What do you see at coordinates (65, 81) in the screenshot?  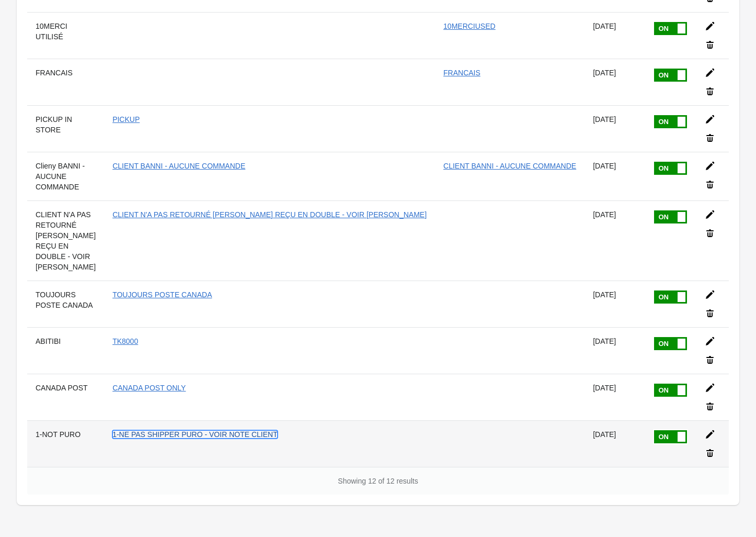 I see `th: FRANCAIS` at bounding box center [65, 81].